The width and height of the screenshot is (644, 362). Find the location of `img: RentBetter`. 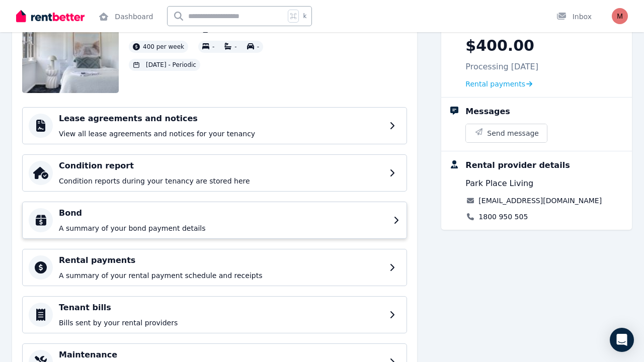

img: RentBetter is located at coordinates (50, 16).